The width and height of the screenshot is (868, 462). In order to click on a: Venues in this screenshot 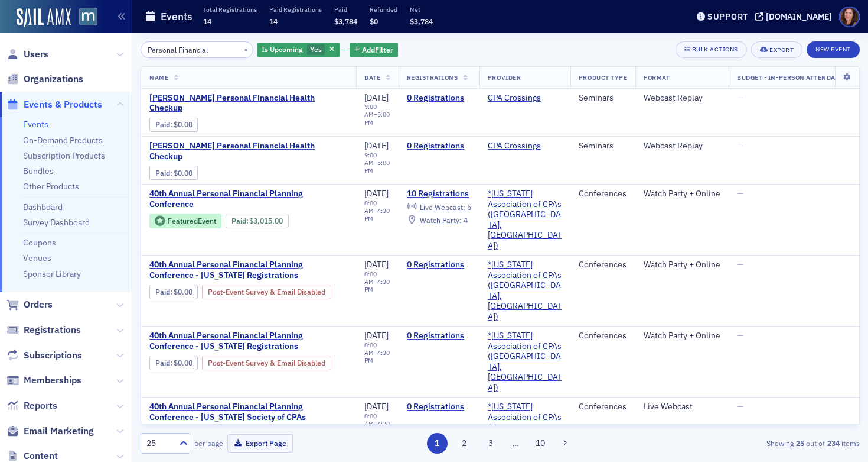, I will do `click(37, 258)`.